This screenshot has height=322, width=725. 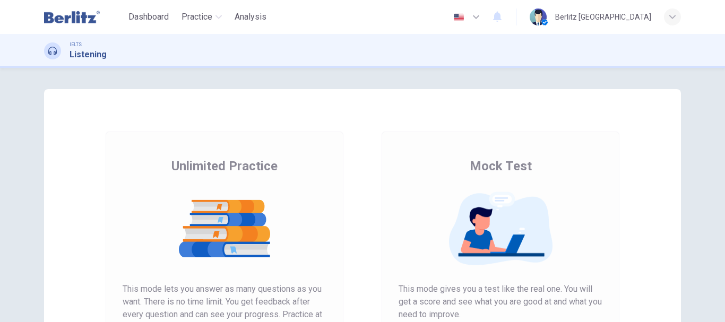 What do you see at coordinates (149, 17) in the screenshot?
I see `a: Dashboard` at bounding box center [149, 17].